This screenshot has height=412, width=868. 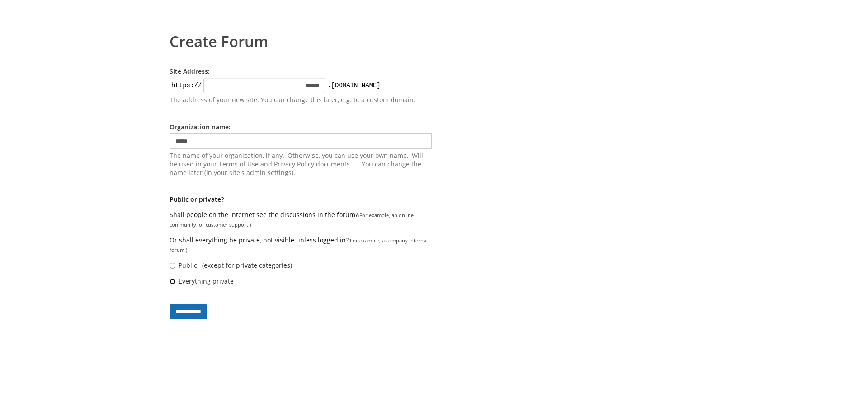 What do you see at coordinates (196, 199) in the screenshot?
I see `b: Public or private?` at bounding box center [196, 199].